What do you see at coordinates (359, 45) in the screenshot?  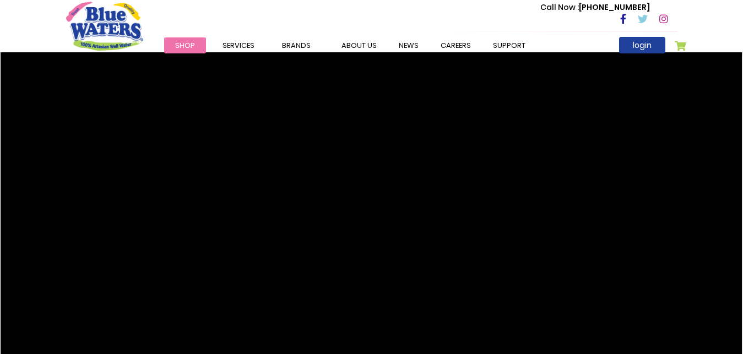 I see `a: about us` at bounding box center [359, 45].